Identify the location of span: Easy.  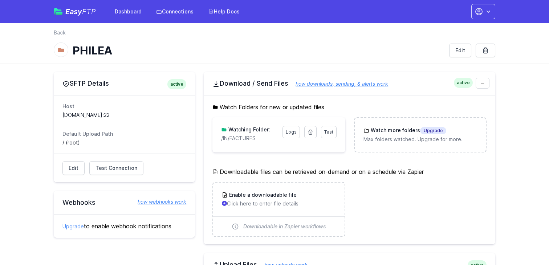
(81, 12).